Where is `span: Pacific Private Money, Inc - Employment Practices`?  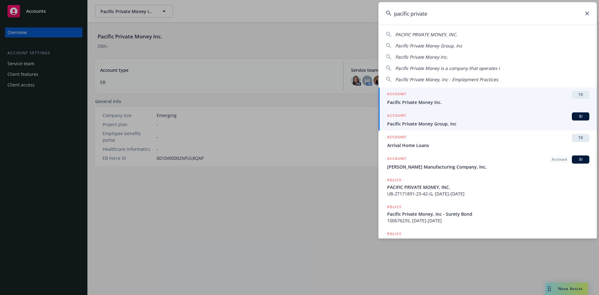
span: Pacific Private Money, Inc - Employment Practices is located at coordinates (447, 79).